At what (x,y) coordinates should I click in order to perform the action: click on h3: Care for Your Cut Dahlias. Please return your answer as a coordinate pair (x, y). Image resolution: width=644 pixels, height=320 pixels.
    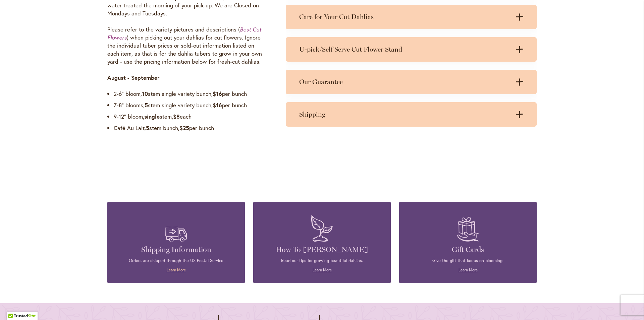
    Looking at the image, I should click on (404, 17).